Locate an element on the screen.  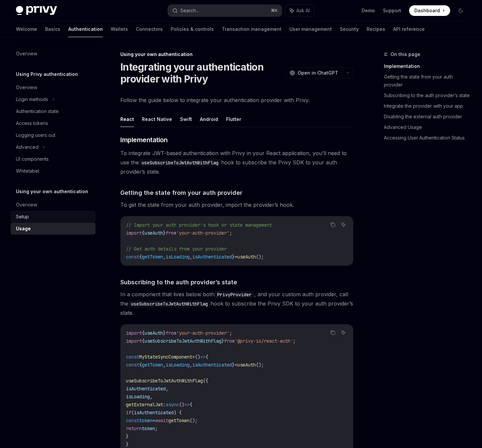
a: Wallets is located at coordinates (120, 29).